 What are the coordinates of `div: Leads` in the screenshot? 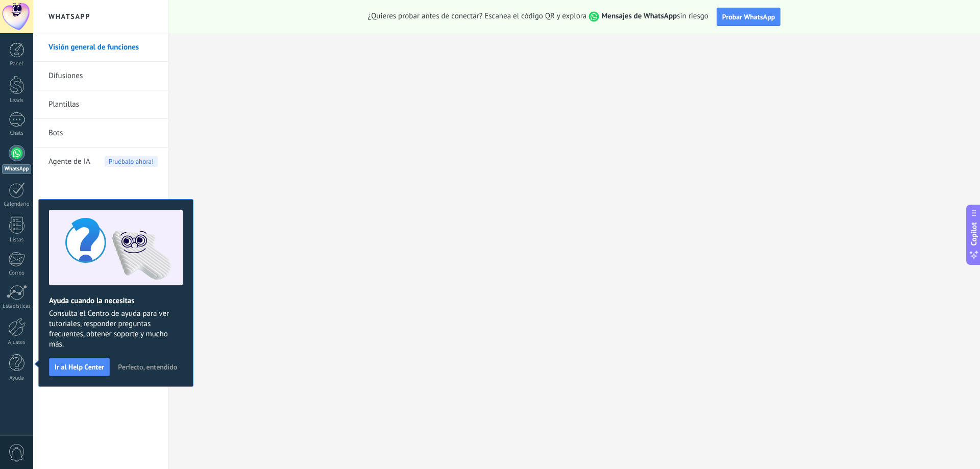 It's located at (17, 100).